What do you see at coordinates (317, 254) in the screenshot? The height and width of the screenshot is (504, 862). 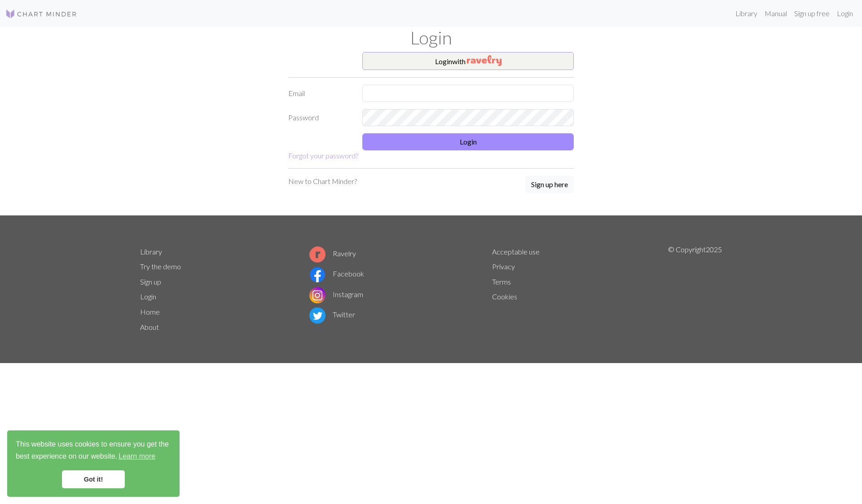 I see `img: Ravelry logo` at bounding box center [317, 254].